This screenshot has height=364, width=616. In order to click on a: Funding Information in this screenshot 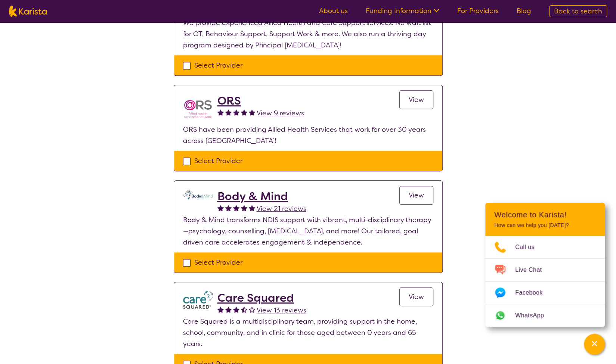, I will do `click(402, 11)`.